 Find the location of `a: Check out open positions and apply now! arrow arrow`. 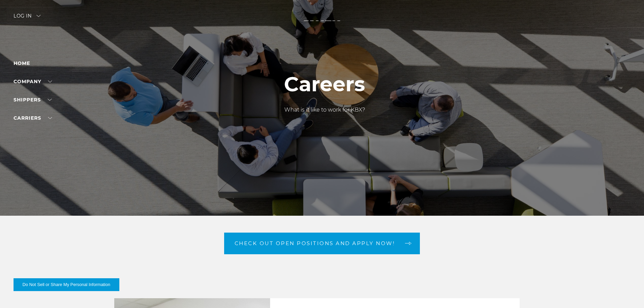

a: Check out open positions and apply now! arrow arrow is located at coordinates (322, 243).